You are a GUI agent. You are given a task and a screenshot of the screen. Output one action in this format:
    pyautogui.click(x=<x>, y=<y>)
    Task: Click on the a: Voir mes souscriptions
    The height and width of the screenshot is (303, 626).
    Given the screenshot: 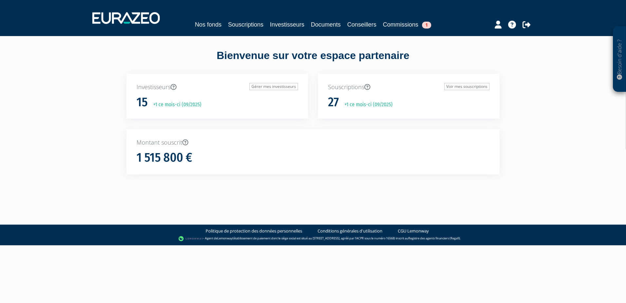 What is the action you would take?
    pyautogui.click(x=467, y=86)
    